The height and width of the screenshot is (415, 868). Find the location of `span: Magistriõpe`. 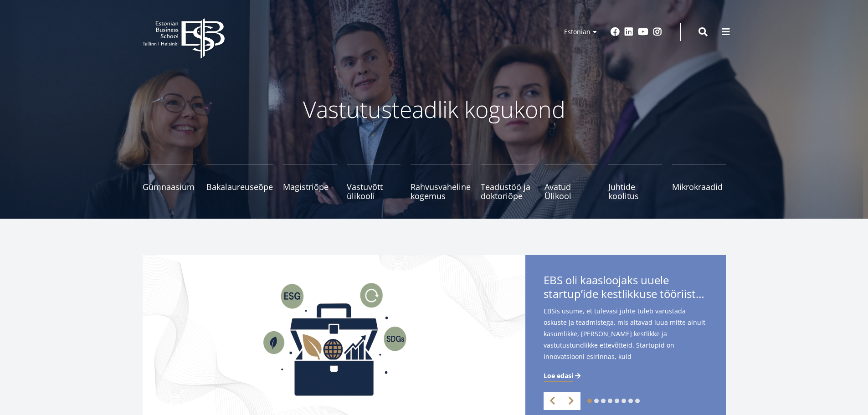

span: Magistriõpe is located at coordinates (310, 187).